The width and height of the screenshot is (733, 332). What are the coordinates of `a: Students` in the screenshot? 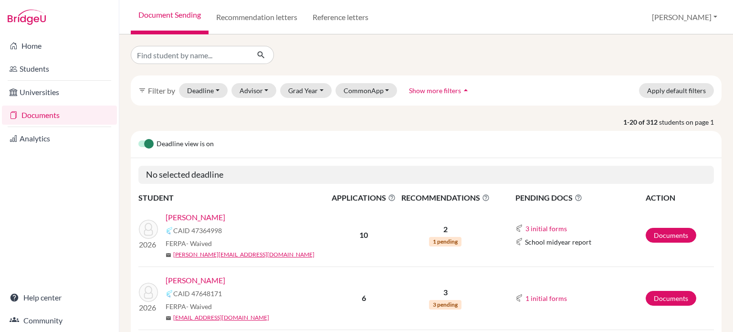 It's located at (59, 69).